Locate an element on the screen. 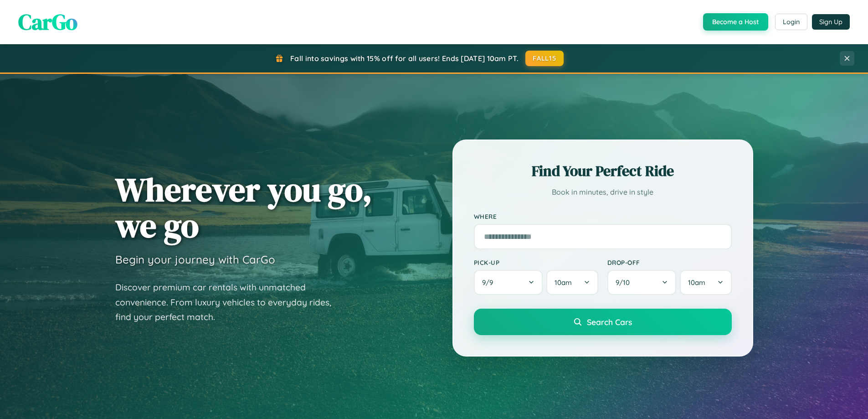  button: Login is located at coordinates (791, 22).